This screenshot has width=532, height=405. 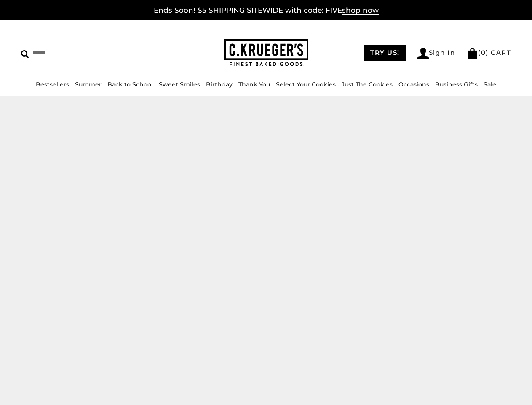 I want to click on a: Occasions, so click(x=414, y=84).